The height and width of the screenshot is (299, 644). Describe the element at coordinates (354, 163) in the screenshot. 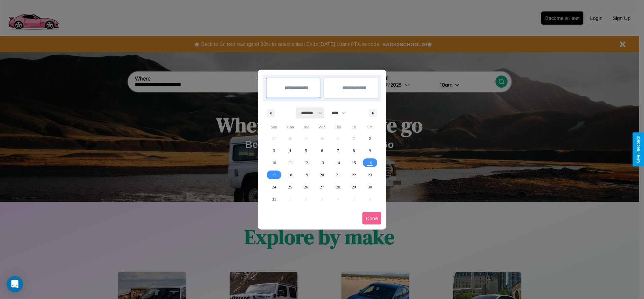

I see `button: 15` at that location.